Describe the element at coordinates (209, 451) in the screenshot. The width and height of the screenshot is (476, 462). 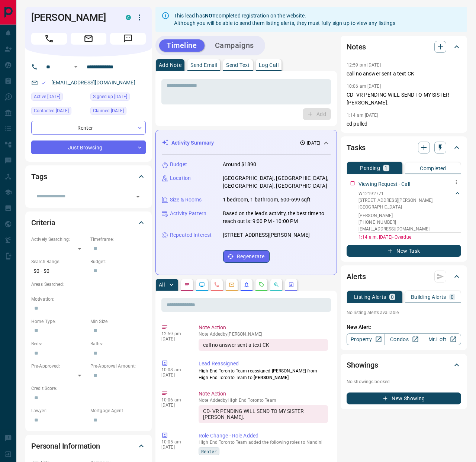
I see `span: Renter` at that location.